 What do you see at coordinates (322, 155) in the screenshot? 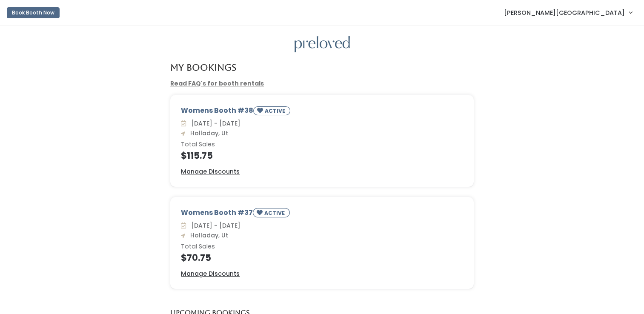
I see `h4: $115.75` at bounding box center [322, 155].